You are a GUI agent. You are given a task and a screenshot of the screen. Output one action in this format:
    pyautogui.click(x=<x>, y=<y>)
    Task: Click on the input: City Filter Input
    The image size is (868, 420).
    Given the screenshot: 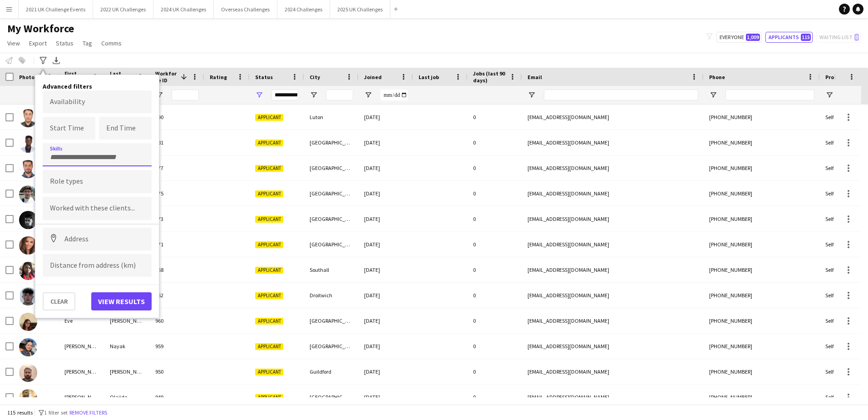 What is the action you would take?
    pyautogui.click(x=339, y=95)
    